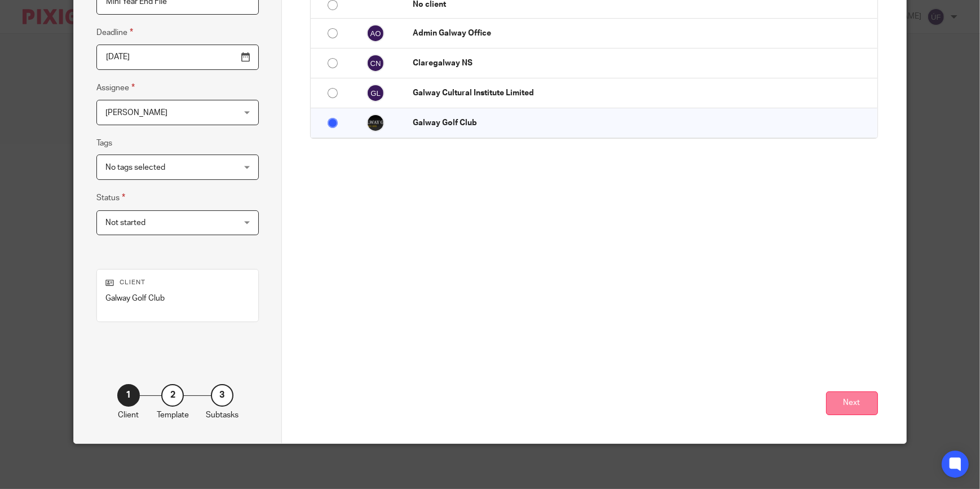 The width and height of the screenshot is (980, 489). What do you see at coordinates (129, 395) in the screenshot?
I see `div: 1` at bounding box center [129, 395].